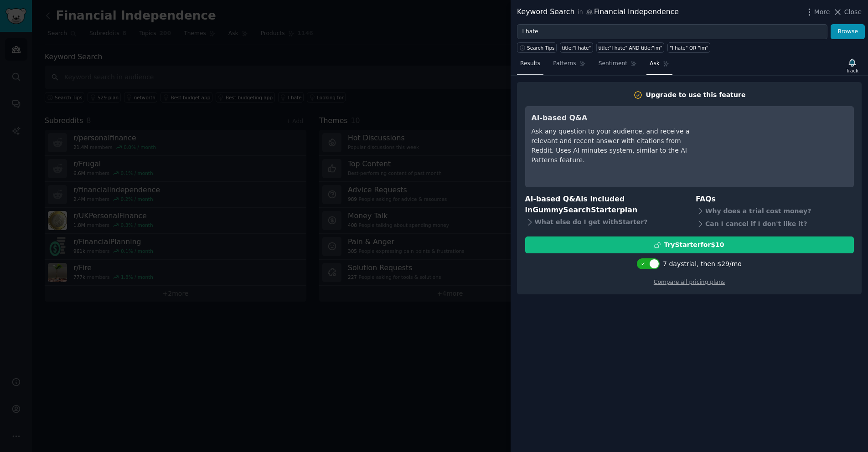 This screenshot has width=868, height=452. I want to click on span: Close, so click(853, 12).